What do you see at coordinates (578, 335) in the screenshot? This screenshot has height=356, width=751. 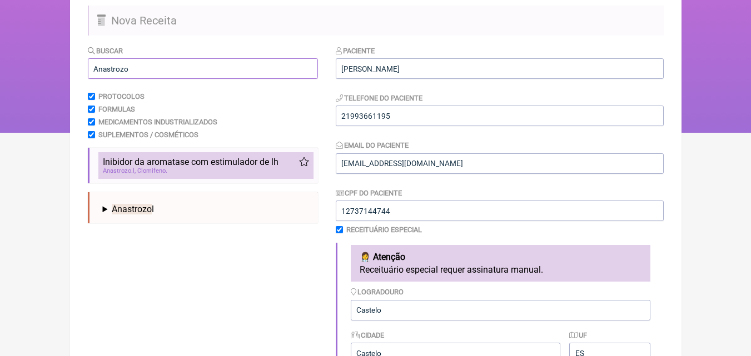 I see `label: UF` at bounding box center [578, 335].